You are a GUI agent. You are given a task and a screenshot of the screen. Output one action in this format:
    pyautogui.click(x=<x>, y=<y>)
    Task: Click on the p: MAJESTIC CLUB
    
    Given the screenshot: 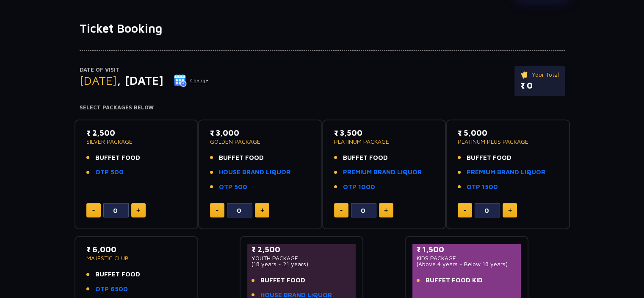 What is the action you would take?
    pyautogui.click(x=137, y=258)
    